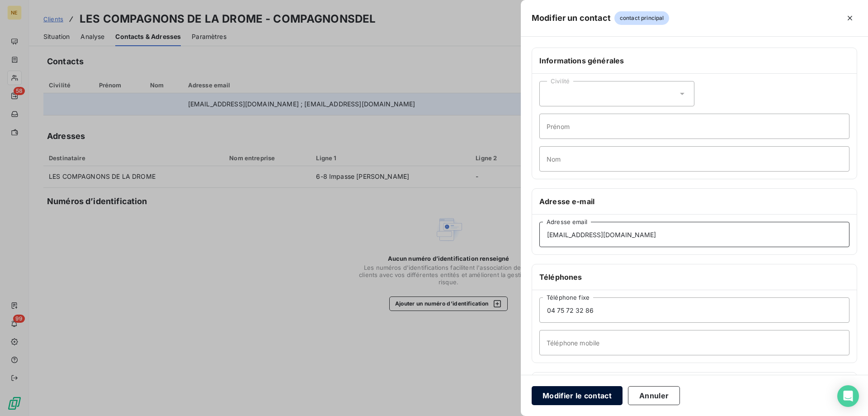  I want to click on button: Annuler, so click(654, 395).